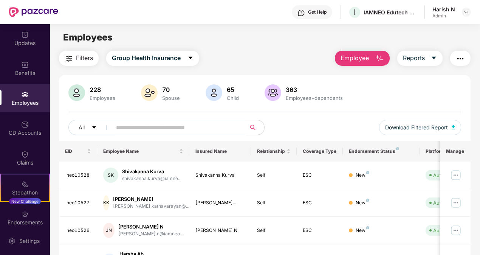  Describe the element at coordinates (109, 230) in the screenshot. I see `div: JN` at that location.